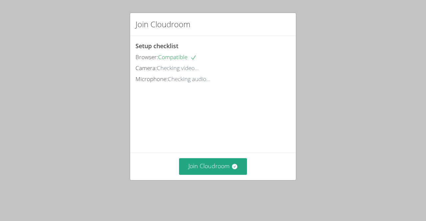 This screenshot has width=426, height=221. Describe the element at coordinates (177, 57) in the screenshot. I see `span: Compatible` at that location.